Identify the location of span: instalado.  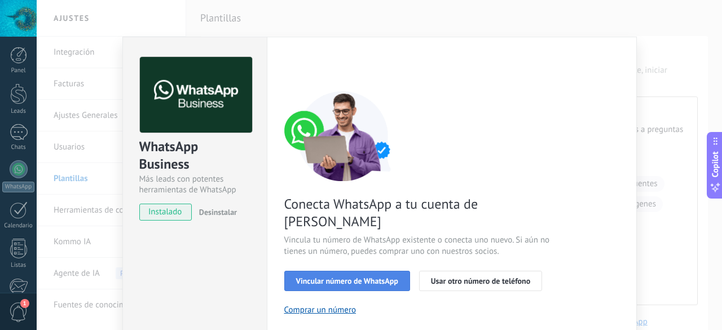
(165, 212).